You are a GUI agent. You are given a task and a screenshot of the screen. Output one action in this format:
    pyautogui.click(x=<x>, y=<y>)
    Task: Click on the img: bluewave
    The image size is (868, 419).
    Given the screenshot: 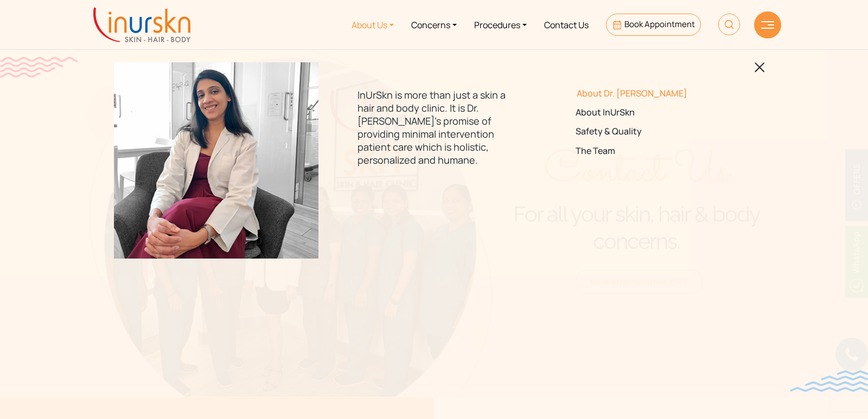 What is the action you would take?
    pyautogui.click(x=829, y=381)
    